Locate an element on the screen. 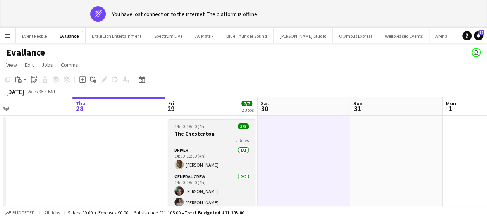 The image size is (487, 219). button: Event People is located at coordinates (35, 36).